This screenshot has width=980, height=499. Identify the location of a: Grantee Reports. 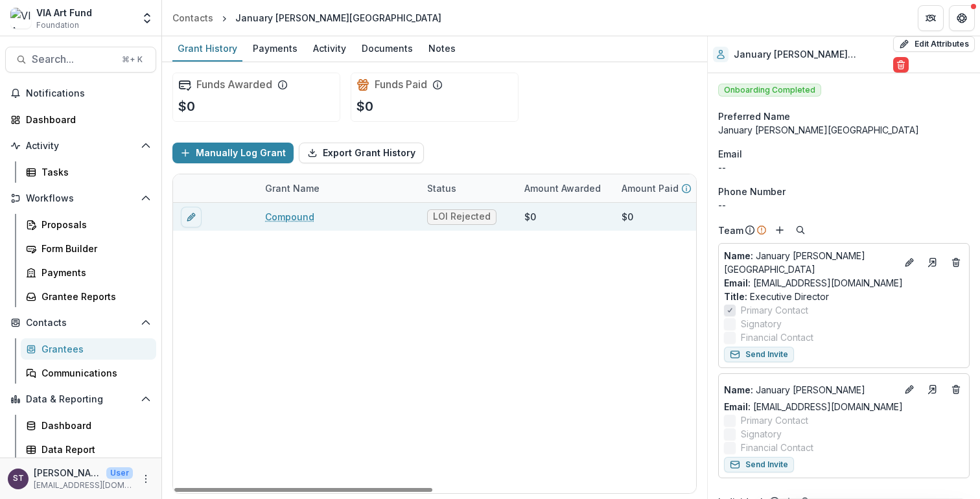
(88, 296).